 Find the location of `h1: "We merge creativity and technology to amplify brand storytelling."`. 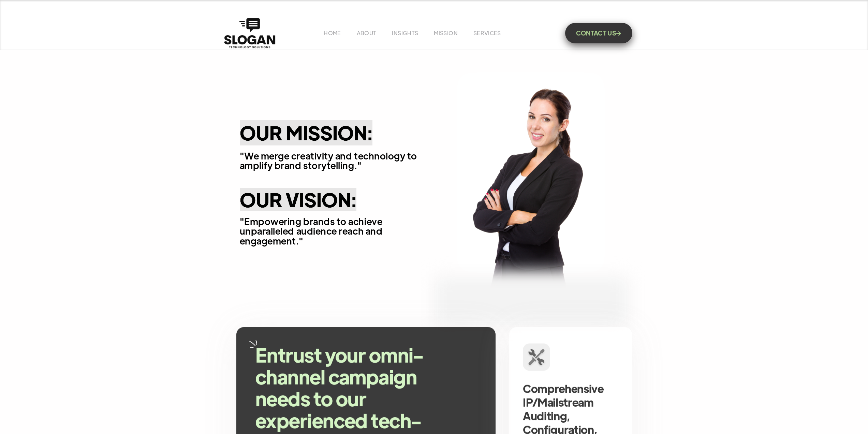

h1: "We merge creativity and technology to amplify brand storytelling." is located at coordinates (332, 160).